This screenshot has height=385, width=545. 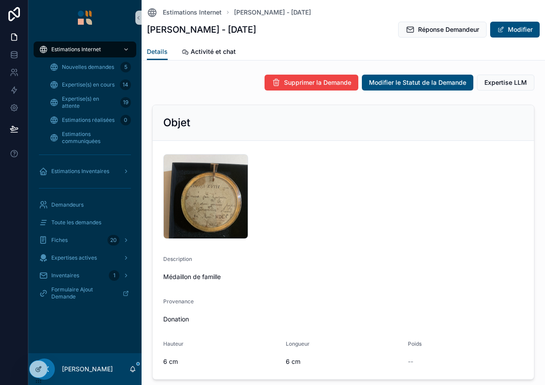 I want to click on span: Modifier le Statut de la Demande, so click(x=417, y=83).